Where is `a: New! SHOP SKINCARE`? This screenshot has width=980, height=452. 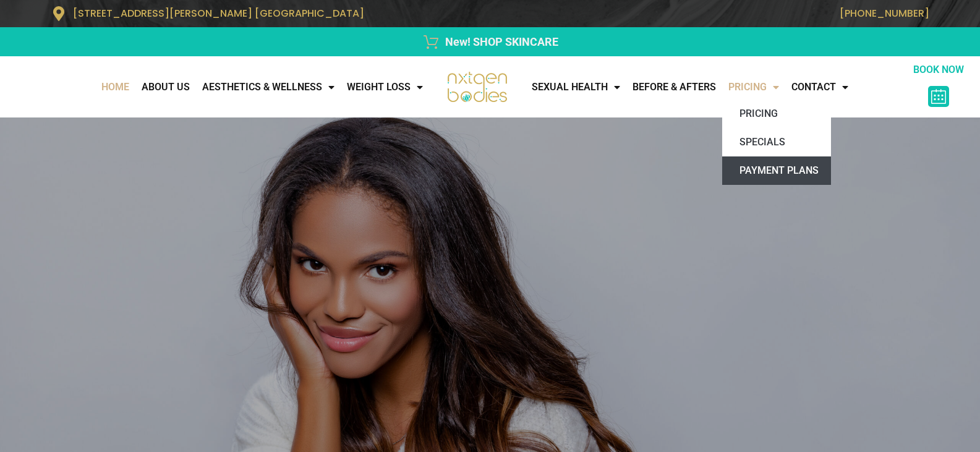
a: New! SHOP SKINCARE is located at coordinates (490, 41).